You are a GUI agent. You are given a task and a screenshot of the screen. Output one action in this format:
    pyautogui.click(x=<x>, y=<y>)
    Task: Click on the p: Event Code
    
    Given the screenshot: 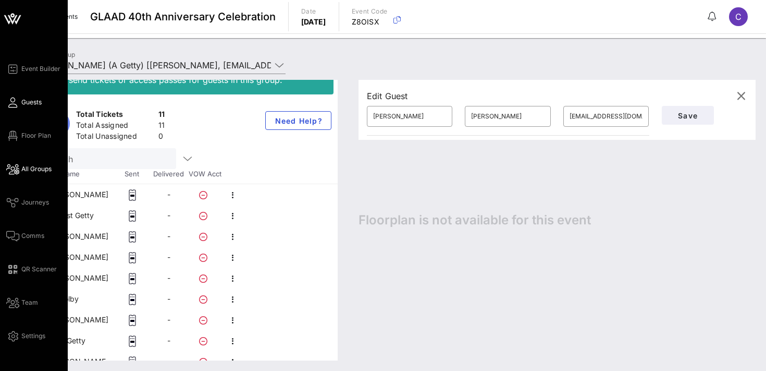 What is the action you would take?
    pyautogui.click(x=370, y=11)
    